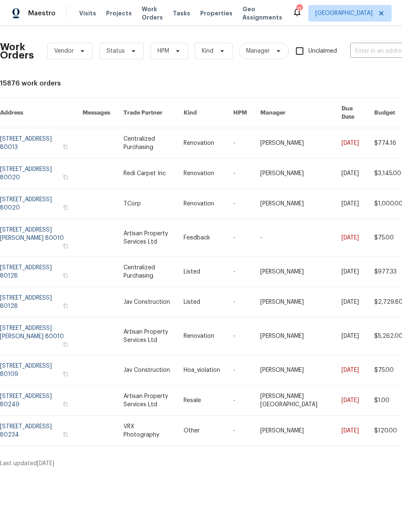 The image size is (402, 532). I want to click on div: 11, so click(299, 9).